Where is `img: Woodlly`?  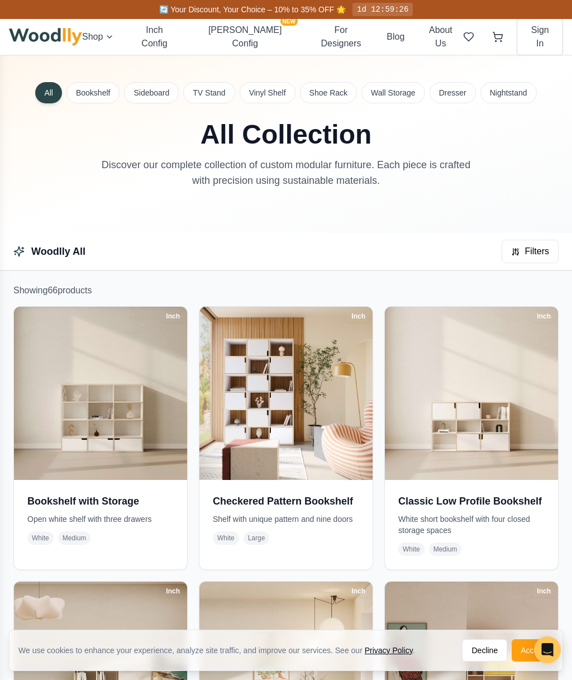
img: Woodlly is located at coordinates (45, 37).